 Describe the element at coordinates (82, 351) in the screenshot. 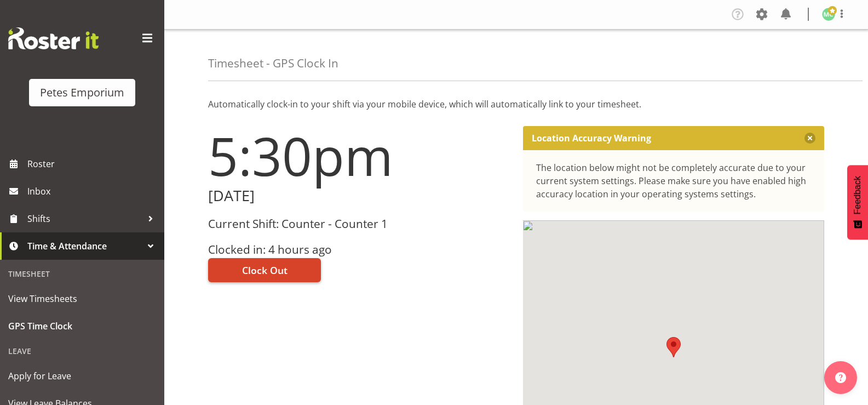

I see `div: Leave` at that location.